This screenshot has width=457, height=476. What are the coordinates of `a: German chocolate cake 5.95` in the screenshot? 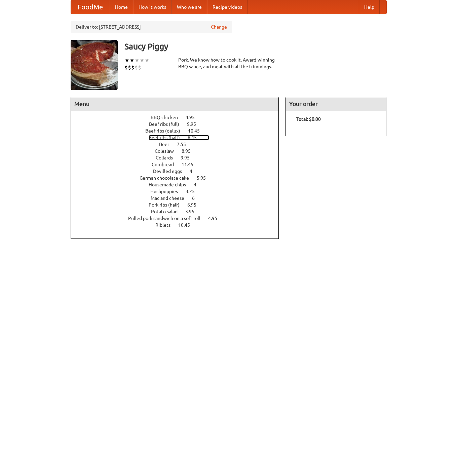 It's located at (179, 178).